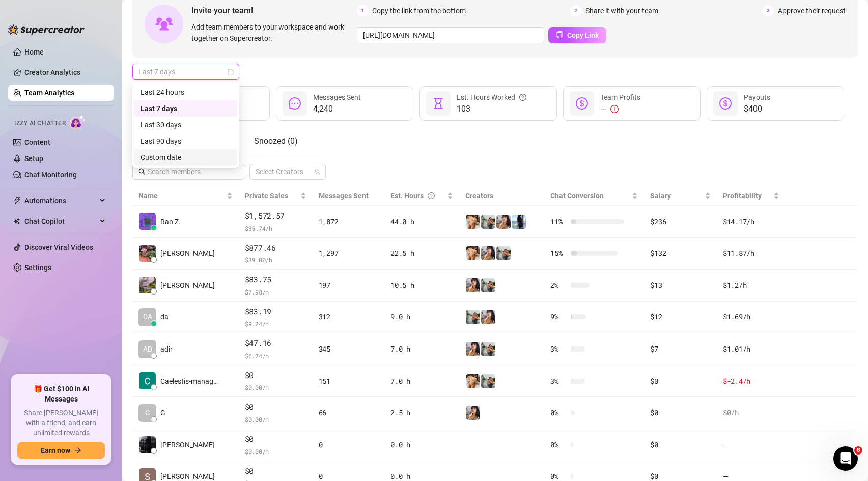 This screenshot has width=868, height=481. I want to click on span: 0 %, so click(558, 413).